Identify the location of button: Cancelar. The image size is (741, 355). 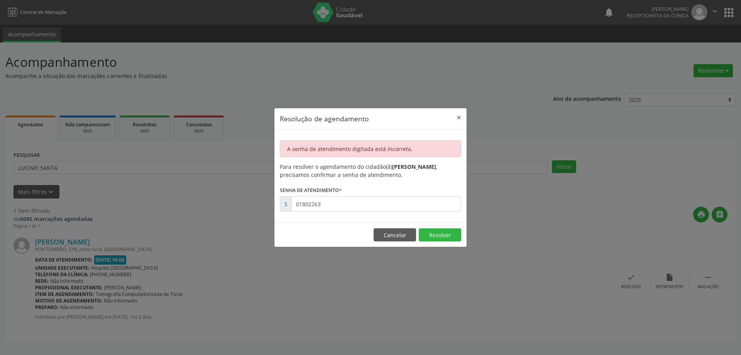
(395, 235).